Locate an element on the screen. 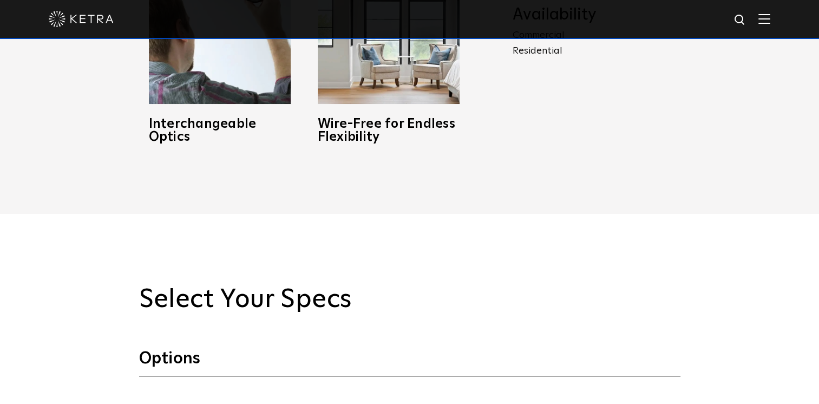  h2: Select Your Specs is located at coordinates (410, 300).